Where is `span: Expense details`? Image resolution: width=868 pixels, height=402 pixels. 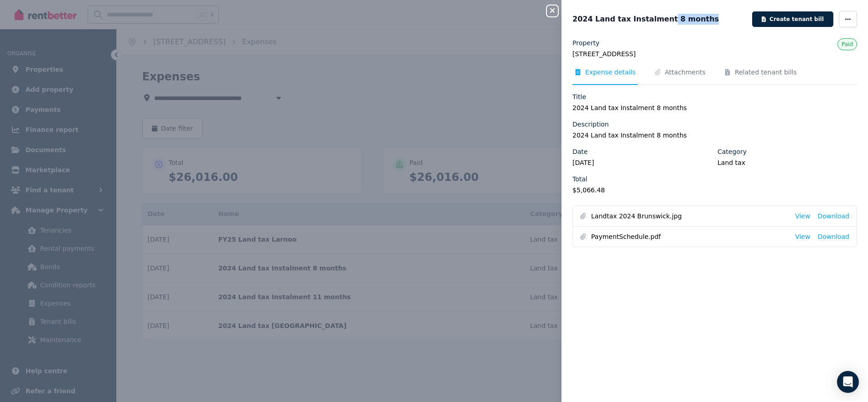
span: Expense details is located at coordinates (610, 72).